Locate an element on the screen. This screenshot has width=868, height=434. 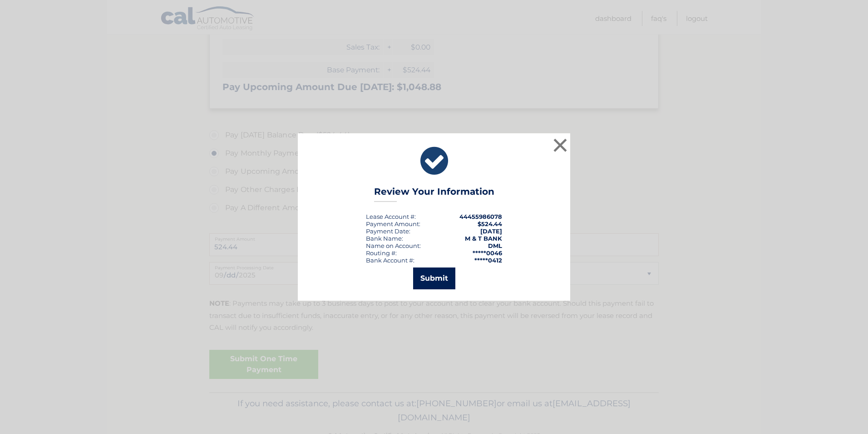
div: Payment Amount: is located at coordinates (393, 224).